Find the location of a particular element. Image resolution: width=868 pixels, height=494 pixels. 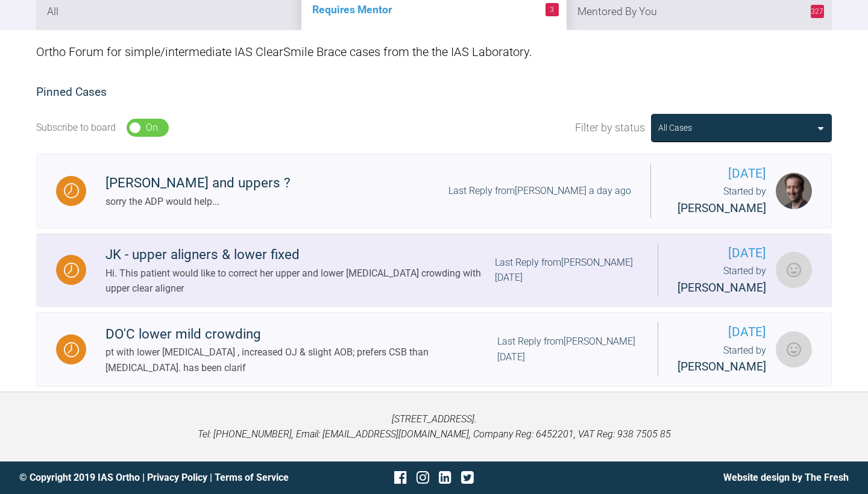

a: Website design by The Fresh is located at coordinates (786, 477).